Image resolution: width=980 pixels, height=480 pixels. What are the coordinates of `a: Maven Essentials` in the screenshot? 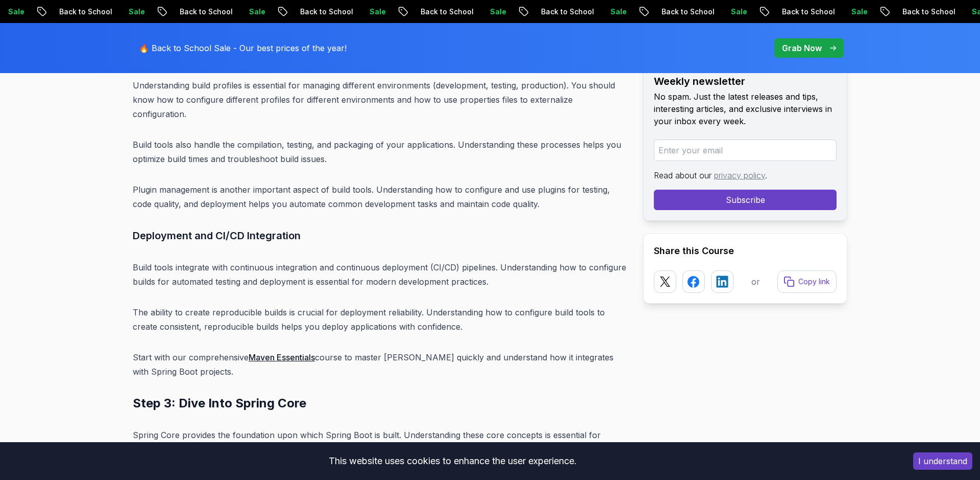 It's located at (282, 357).